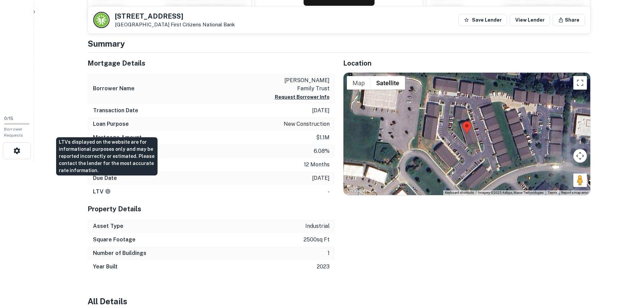 The width and height of the screenshot is (644, 308). What do you see at coordinates (511, 193) in the screenshot?
I see `span: Imagery ©2025 Airbus, Maxar Technologies` at bounding box center [511, 193].